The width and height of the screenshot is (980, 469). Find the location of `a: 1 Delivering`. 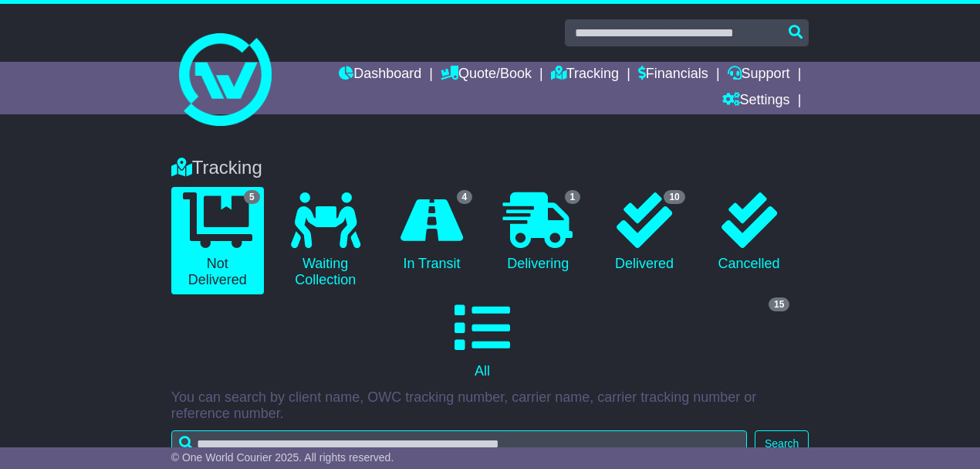

a: 1 Delivering is located at coordinates (538, 233).